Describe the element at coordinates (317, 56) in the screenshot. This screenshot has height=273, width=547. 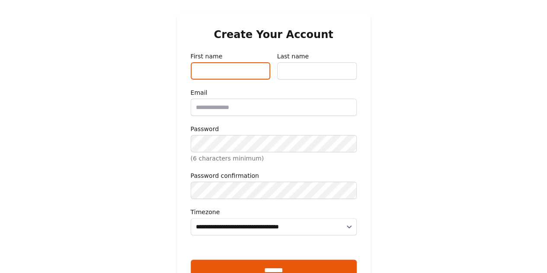
I see `label: Last name` at that location.